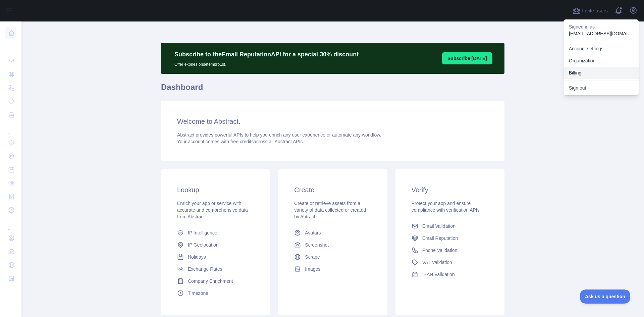 This screenshot has height=317, width=644. I want to click on a: Scrape, so click(333, 257).